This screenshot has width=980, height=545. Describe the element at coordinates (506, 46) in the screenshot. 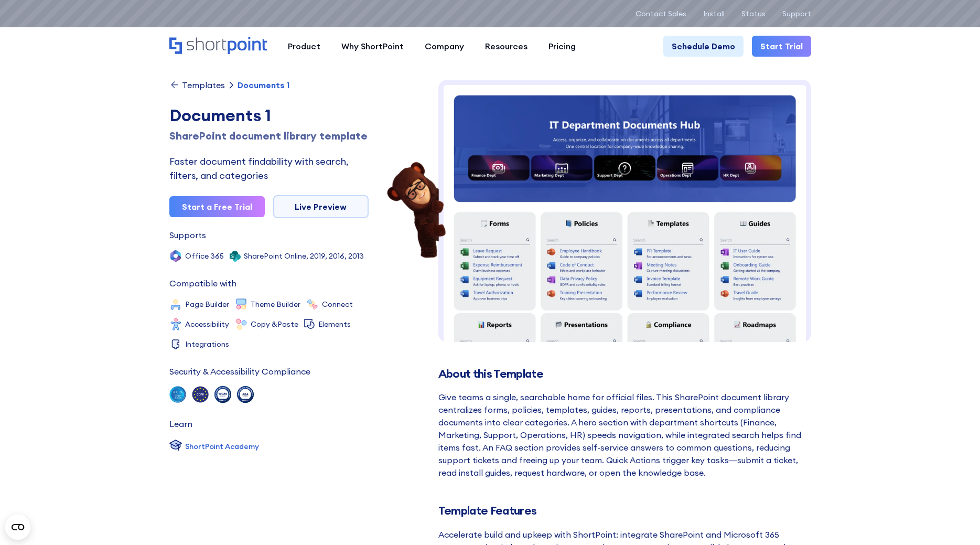

I see `a: Resources` at that location.